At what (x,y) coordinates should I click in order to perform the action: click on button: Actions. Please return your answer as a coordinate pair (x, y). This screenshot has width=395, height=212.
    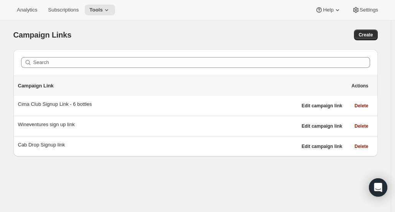
    Looking at the image, I should click on (359, 86).